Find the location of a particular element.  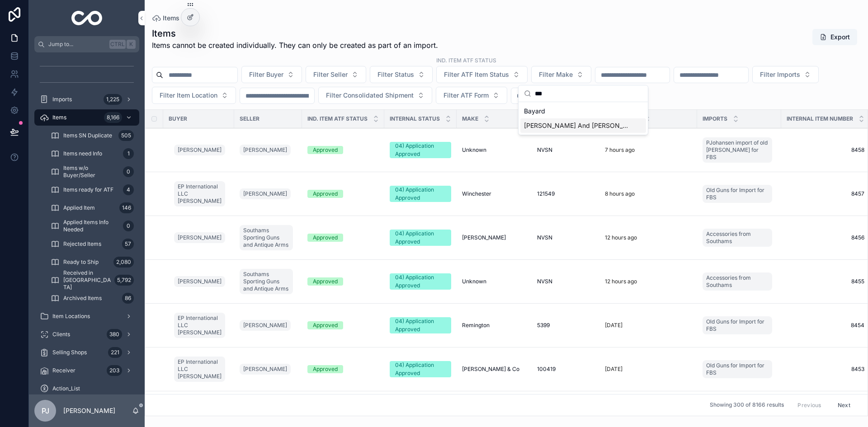

span: Filter Item Location is located at coordinates (189, 95).